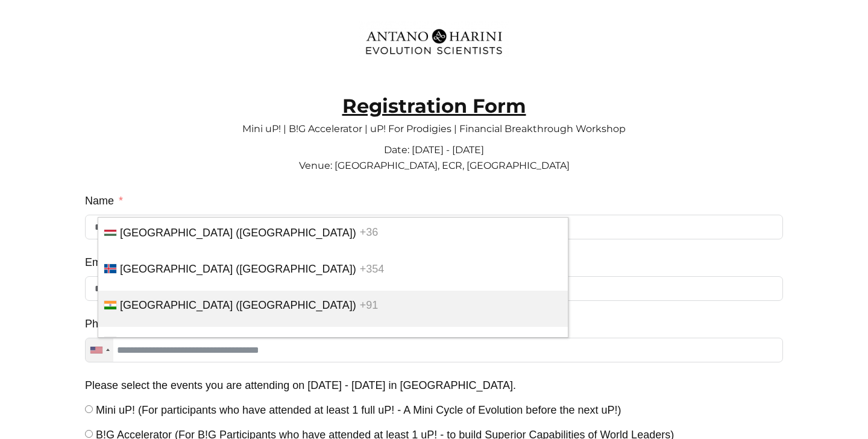 Image resolution: width=868 pixels, height=439 pixels. What do you see at coordinates (434, 106) in the screenshot?
I see `strong: Registration Form` at bounding box center [434, 106].